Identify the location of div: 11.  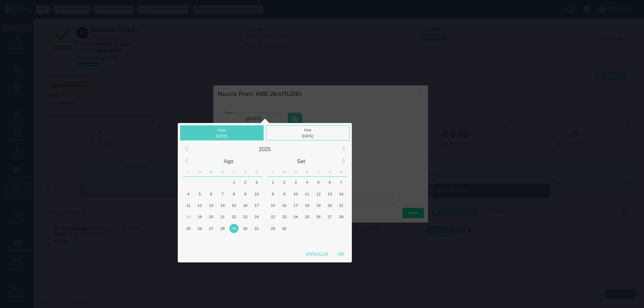
(307, 194).